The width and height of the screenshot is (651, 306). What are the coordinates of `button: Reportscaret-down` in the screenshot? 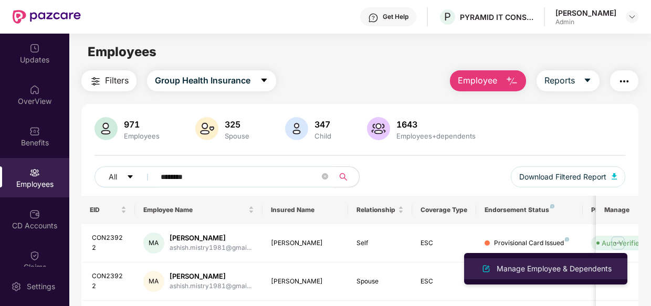 It's located at (568, 81).